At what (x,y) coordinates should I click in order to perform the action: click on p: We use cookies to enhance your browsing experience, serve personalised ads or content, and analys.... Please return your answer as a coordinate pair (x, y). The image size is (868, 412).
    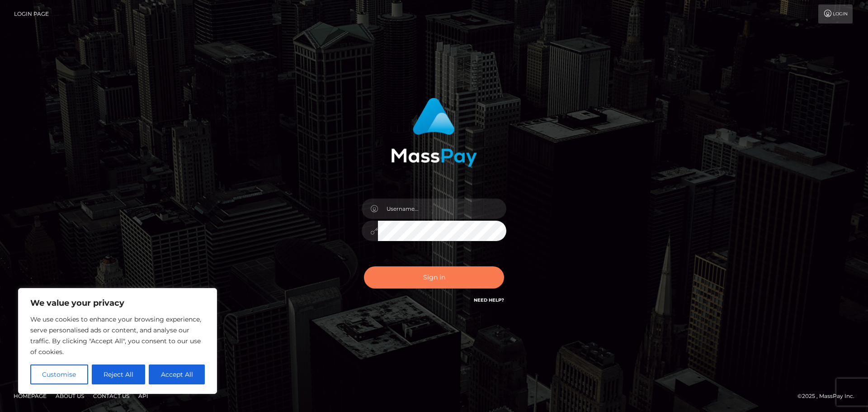
    Looking at the image, I should click on (118, 336).